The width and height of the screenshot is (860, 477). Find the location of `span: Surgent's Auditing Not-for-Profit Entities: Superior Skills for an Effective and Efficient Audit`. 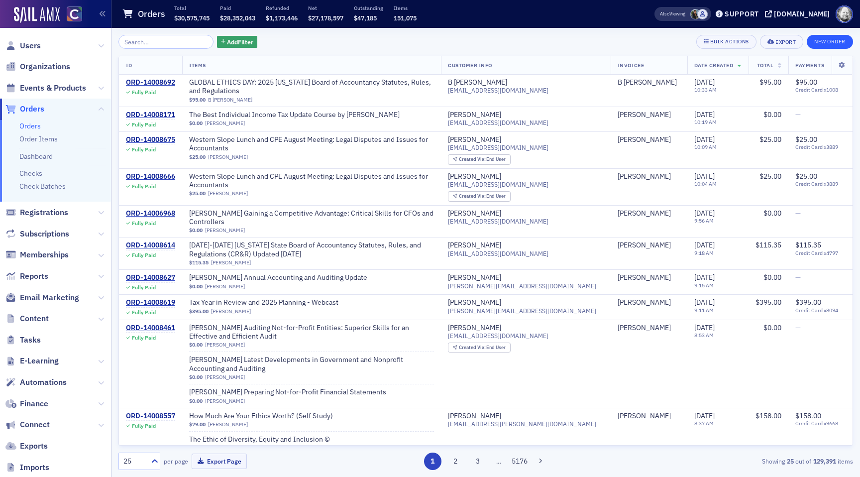

span: Surgent's Auditing Not-for-Profit Entities: Superior Skills for an Effective and Efficient Audit is located at coordinates (312, 332).